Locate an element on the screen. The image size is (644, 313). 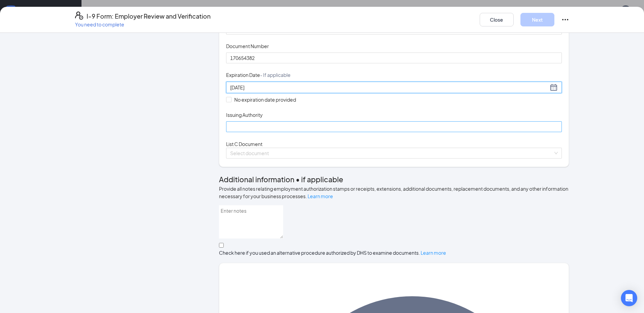
span: Expiration Date is located at coordinates (258, 75).